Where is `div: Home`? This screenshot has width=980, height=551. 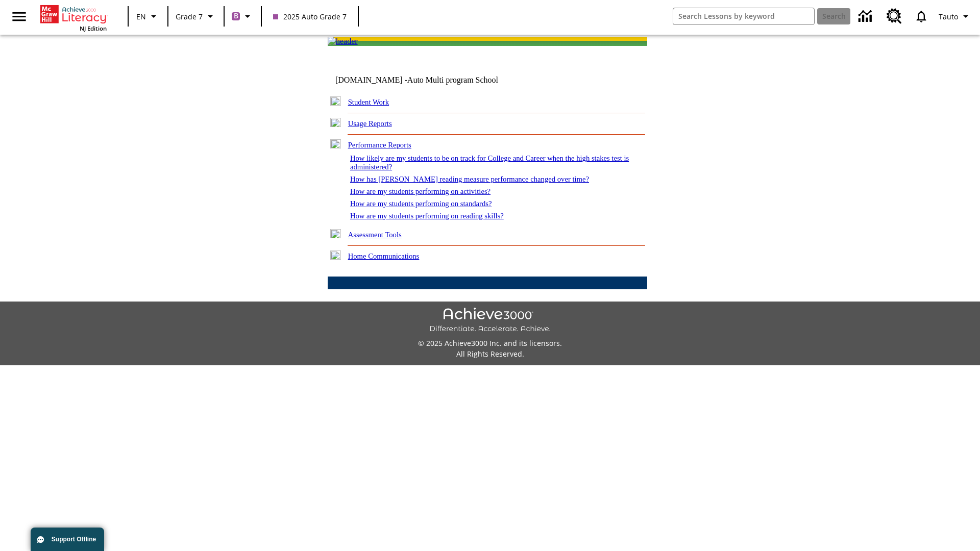
div: Home is located at coordinates (74, 17).